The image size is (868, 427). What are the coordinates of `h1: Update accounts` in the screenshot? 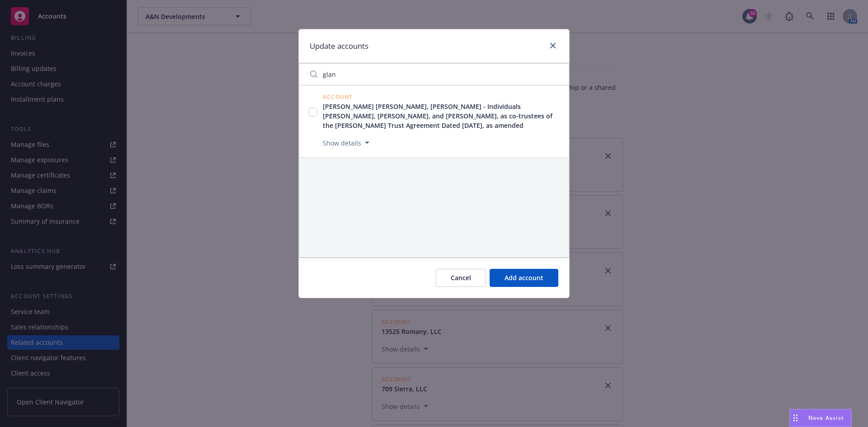 It's located at (339, 46).